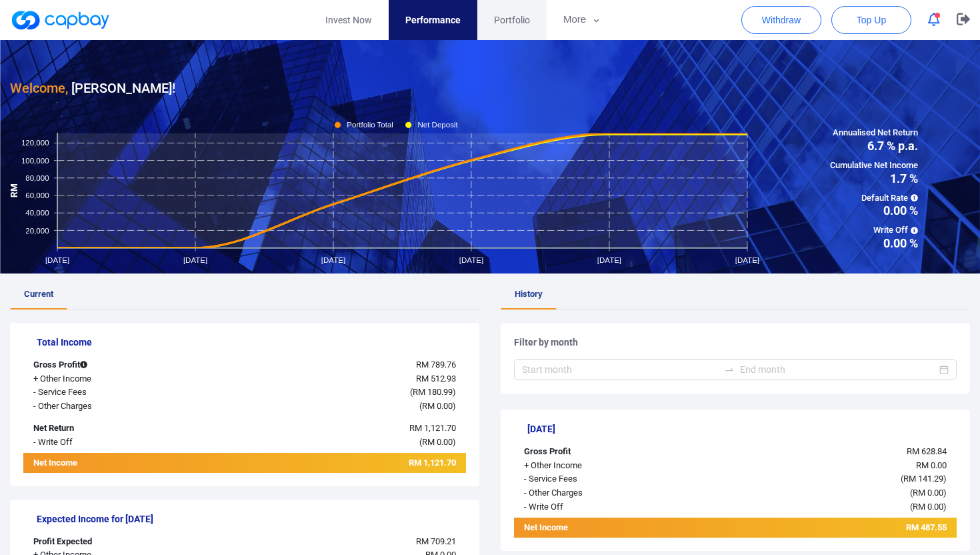 The image size is (980, 555). I want to click on input: End month, so click(838, 370).